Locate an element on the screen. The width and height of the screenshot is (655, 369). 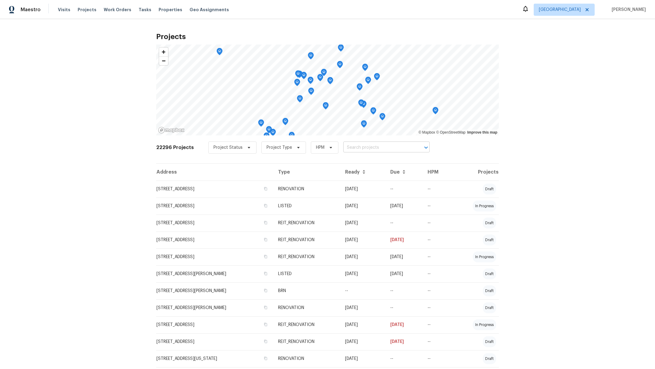
th: HPM is located at coordinates (438, 172).